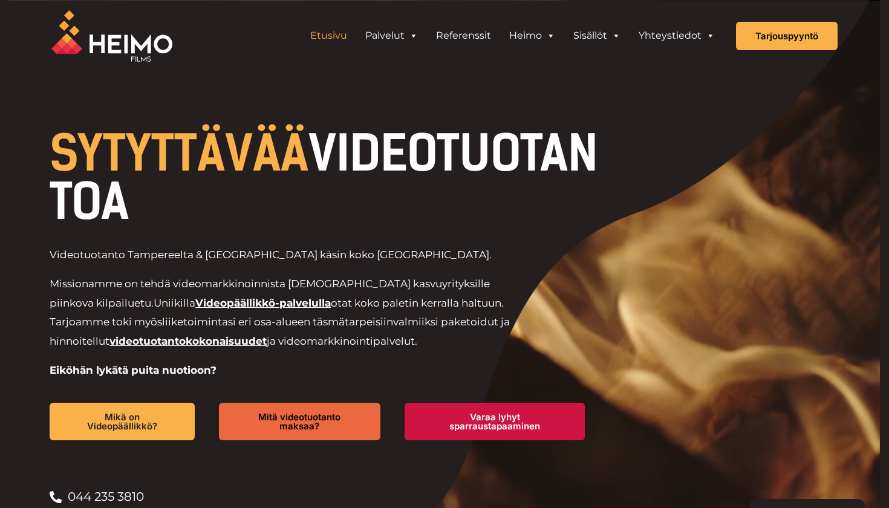 The height and width of the screenshot is (508, 889). I want to click on a: Varaa lyhyt sparraustapaaminen, so click(495, 421).